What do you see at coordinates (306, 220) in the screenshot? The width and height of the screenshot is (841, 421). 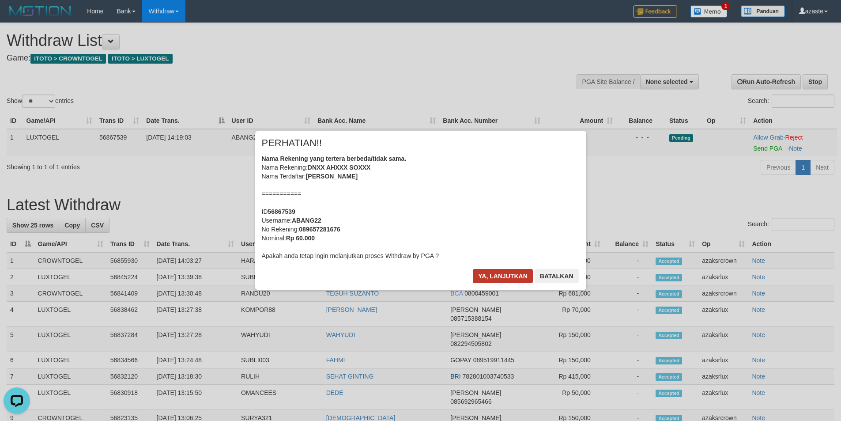 I see `b: ABANG22` at bounding box center [306, 220].